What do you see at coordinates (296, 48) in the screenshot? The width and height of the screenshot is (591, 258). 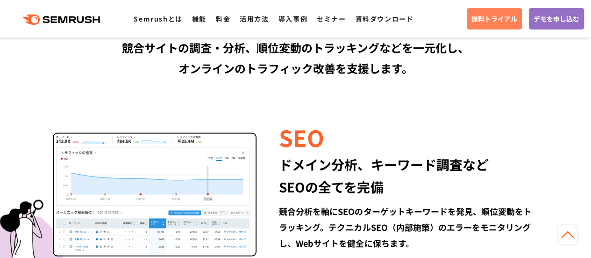 I see `div: SEO、広告、SNSなどデジタルマーケティングのあらゆる領域を網羅。 競合サイトの調査・分析、順位変動のトラッキングなどを一元化し、 オンラインのトラフィック改善を支援します。` at bounding box center [296, 48].